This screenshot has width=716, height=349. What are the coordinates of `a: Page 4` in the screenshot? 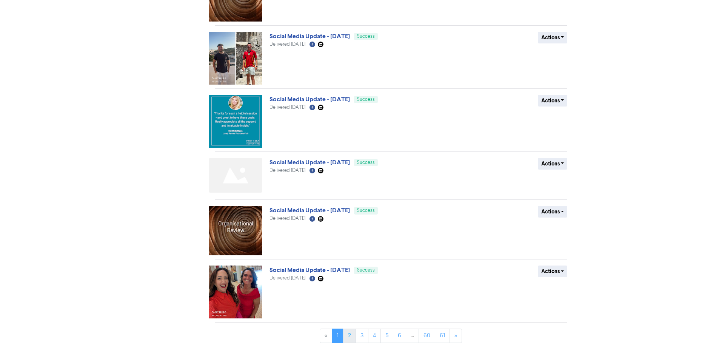 It's located at (374, 335).